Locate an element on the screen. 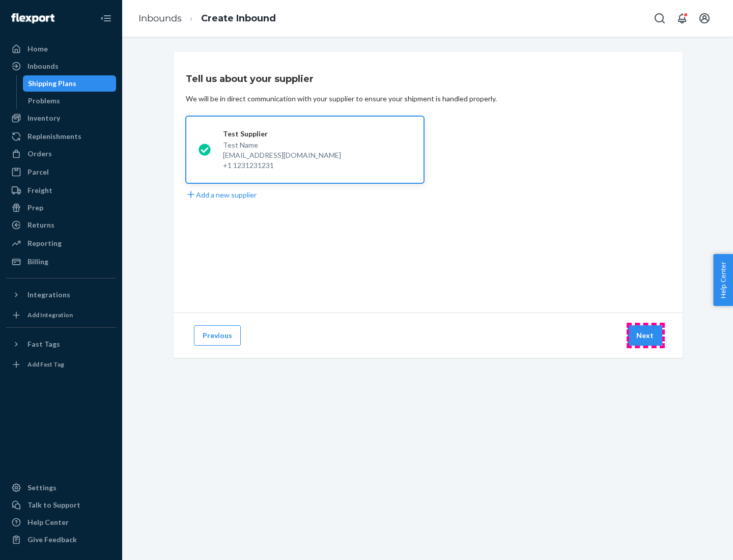 This screenshot has width=733, height=560. a: Orders is located at coordinates (61, 154).